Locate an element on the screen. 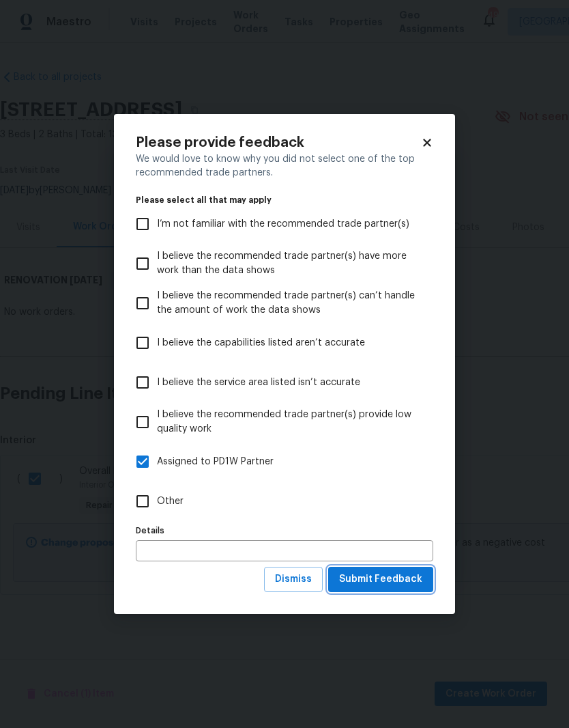 The height and width of the screenshot is (728, 569). label: Details is located at coordinates (284, 530).